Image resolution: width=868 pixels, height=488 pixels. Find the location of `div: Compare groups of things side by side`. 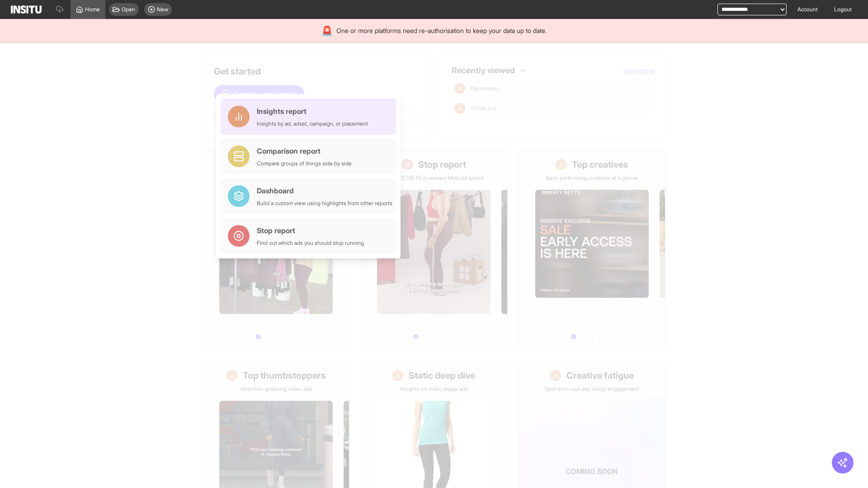

div: Compare groups of things side by side is located at coordinates (304, 164).